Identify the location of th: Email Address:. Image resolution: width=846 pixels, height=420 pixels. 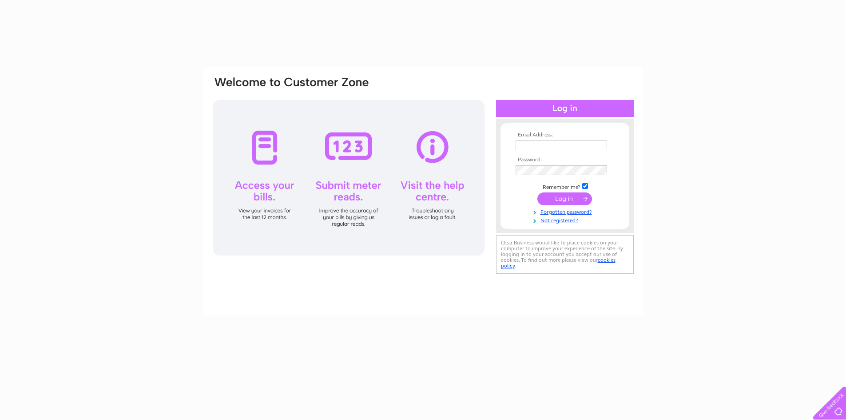
(565, 135).